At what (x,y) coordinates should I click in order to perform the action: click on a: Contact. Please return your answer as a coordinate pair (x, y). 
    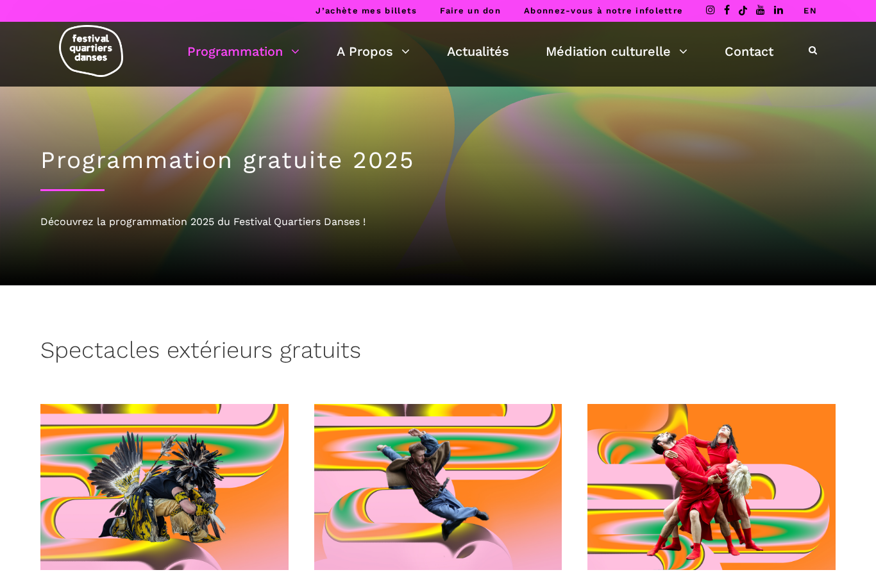
    Looking at the image, I should click on (749, 51).